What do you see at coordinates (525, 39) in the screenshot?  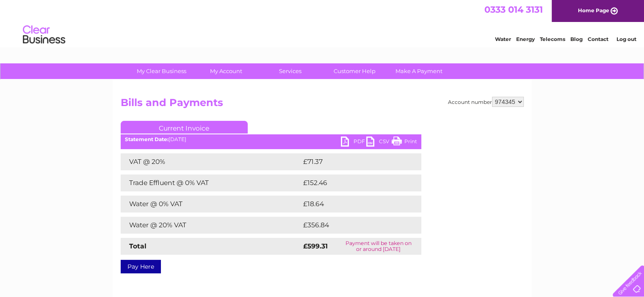 I see `a: Energy` at bounding box center [525, 39].